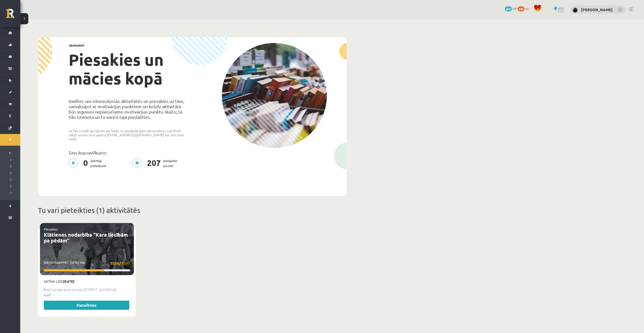  What do you see at coordinates (274, 95) in the screenshot?
I see `img: campaign-image-1c4f3b39ab1f89d1fca25a8facaab35ebc8e40cf20aedba61fd73fb4233361ac.png` at bounding box center [274, 95].